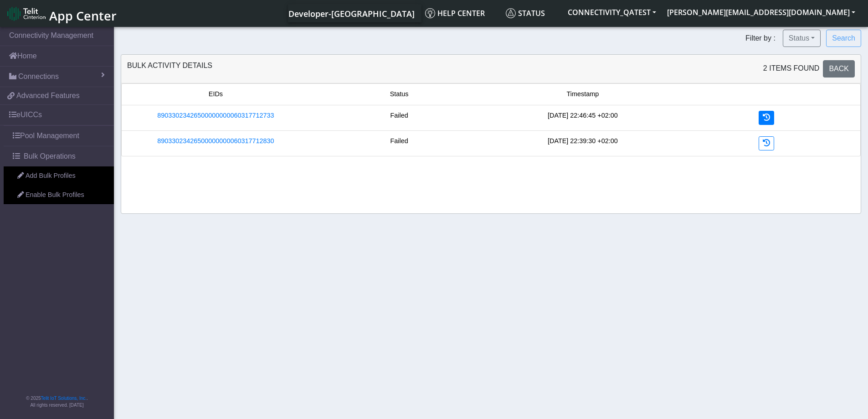  I want to click on span: Status, so click(525, 14).